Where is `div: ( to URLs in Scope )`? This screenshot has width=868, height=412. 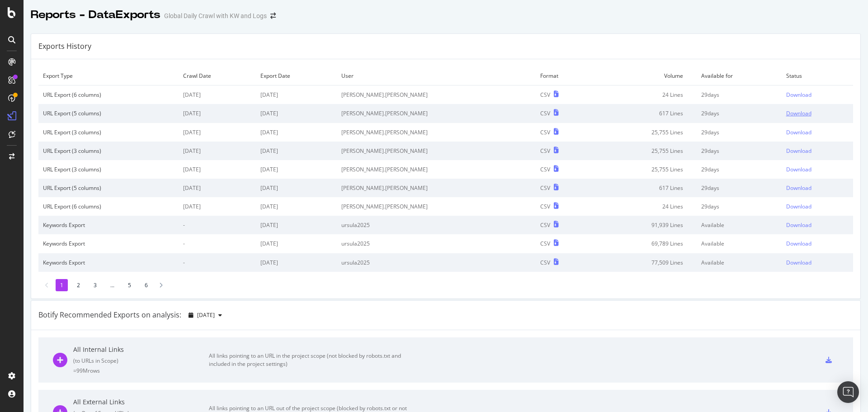
div: ( to URLs in Scope ) is located at coordinates (141, 360).